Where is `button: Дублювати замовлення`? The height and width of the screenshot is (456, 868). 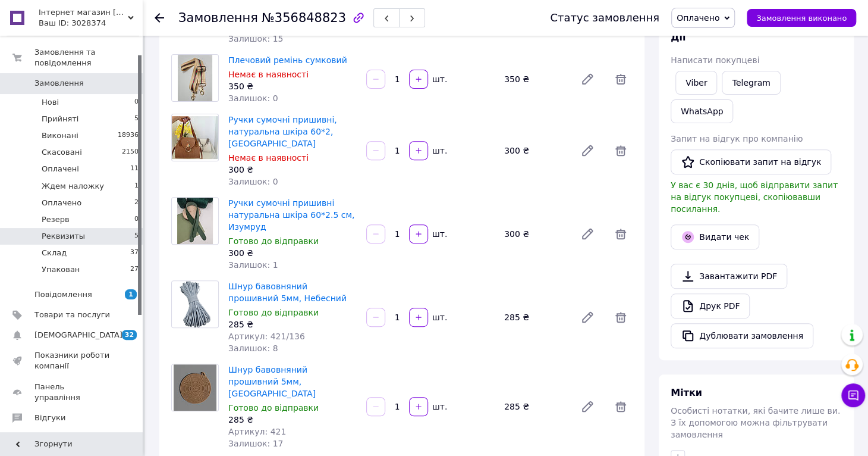
button: Дублювати замовлення is located at coordinates (742, 336).